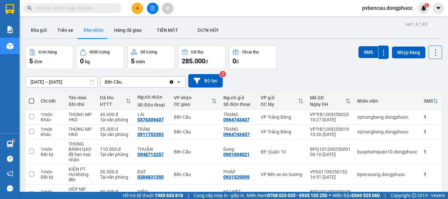  Describe the element at coordinates (10, 159) in the screenshot. I see `span: question-circle` at that location.